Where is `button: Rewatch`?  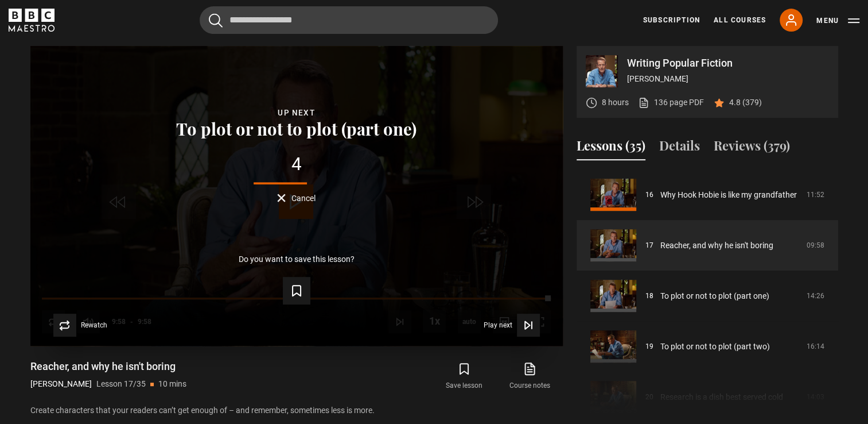 button: Rewatch is located at coordinates (80, 325).